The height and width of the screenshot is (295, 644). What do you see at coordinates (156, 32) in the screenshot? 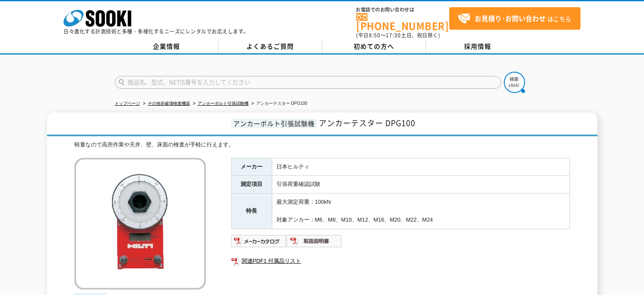
I see `p: 日々進化する計測技術と多種・多様化するニーズにレンタルでお応えします。` at bounding box center [156, 32].